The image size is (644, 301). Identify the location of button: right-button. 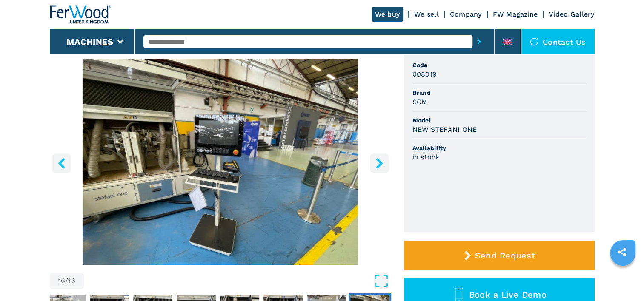
(379, 163).